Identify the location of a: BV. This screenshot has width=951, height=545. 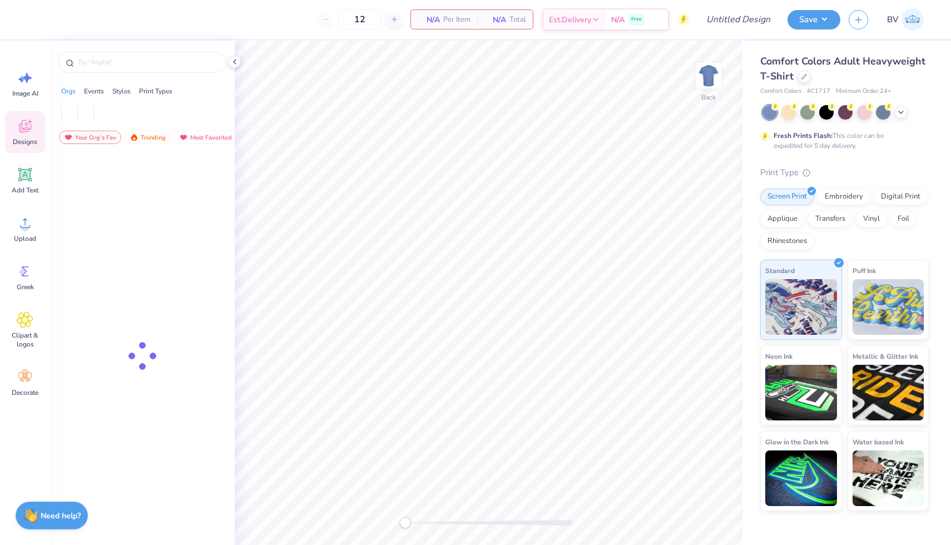
(905, 19).